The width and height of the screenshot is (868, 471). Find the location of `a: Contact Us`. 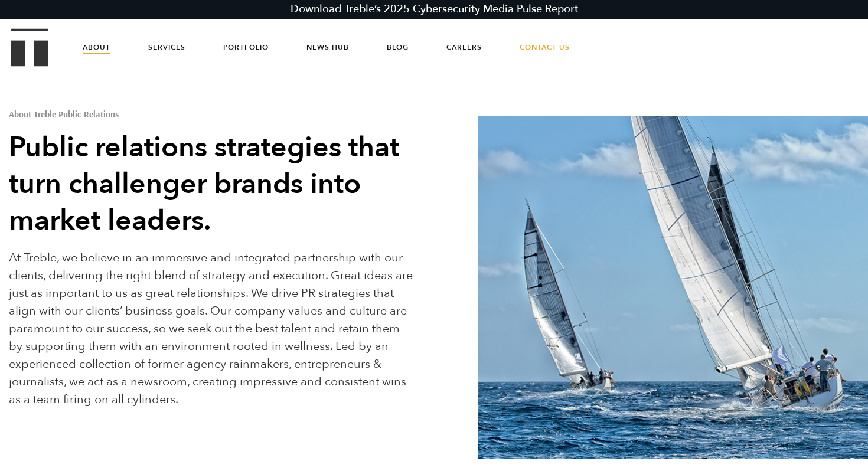

a: Contact Us is located at coordinates (544, 47).